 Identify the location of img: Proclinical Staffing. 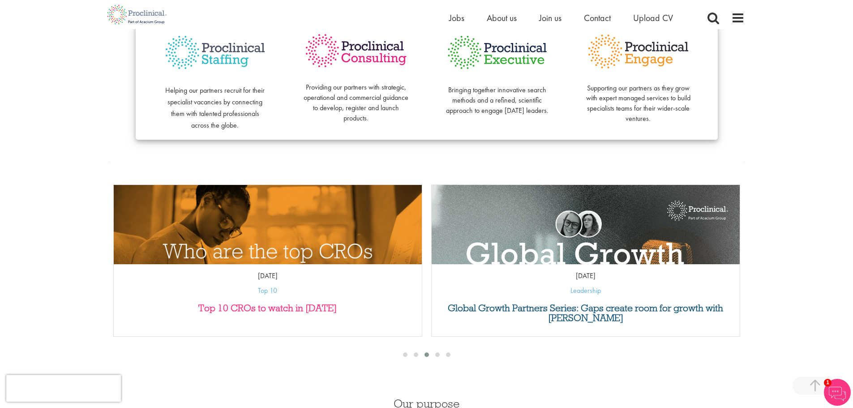
(215, 52).